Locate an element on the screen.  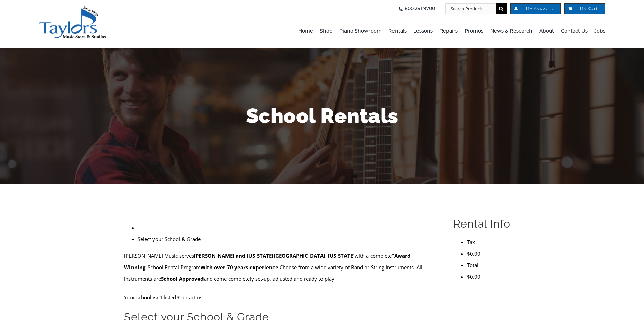
a: Piano Showroom is located at coordinates (360, 31).